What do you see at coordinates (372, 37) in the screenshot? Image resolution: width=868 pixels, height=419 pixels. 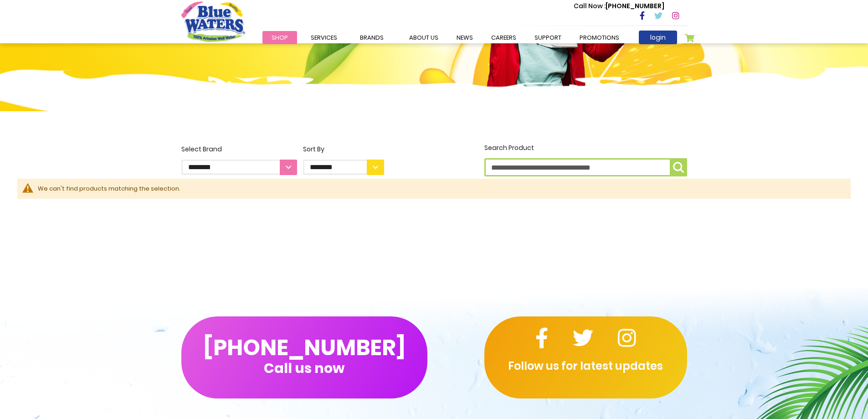 I see `span: Brands` at bounding box center [372, 37].